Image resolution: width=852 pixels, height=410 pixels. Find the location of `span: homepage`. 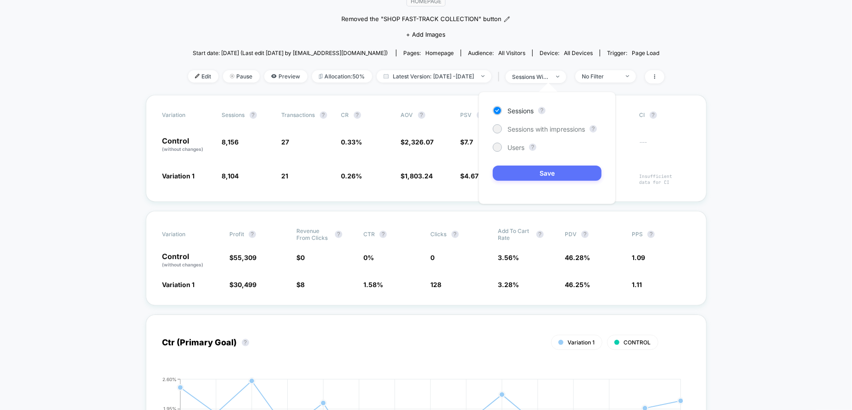

span: homepage is located at coordinates (440, 53).